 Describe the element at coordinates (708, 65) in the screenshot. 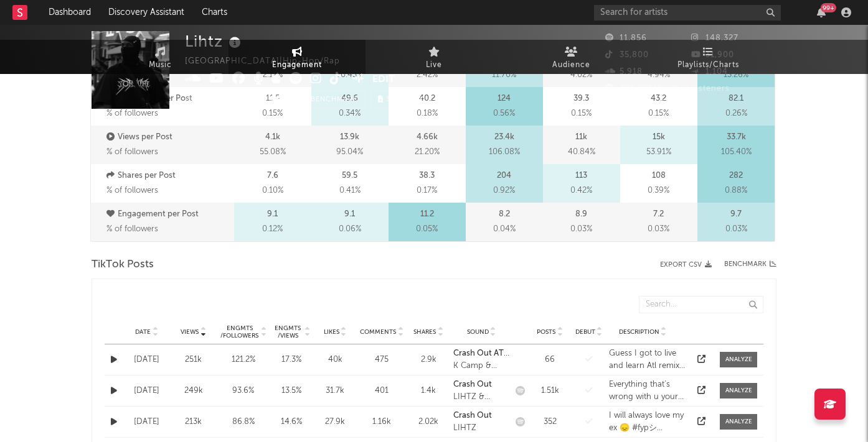

I see `span: Playlists/Charts` at that location.